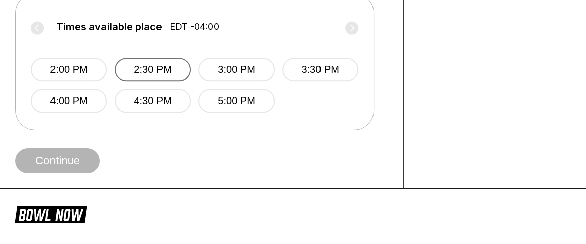  Describe the element at coordinates (152, 69) in the screenshot. I see `button: 2:30 PM` at that location.